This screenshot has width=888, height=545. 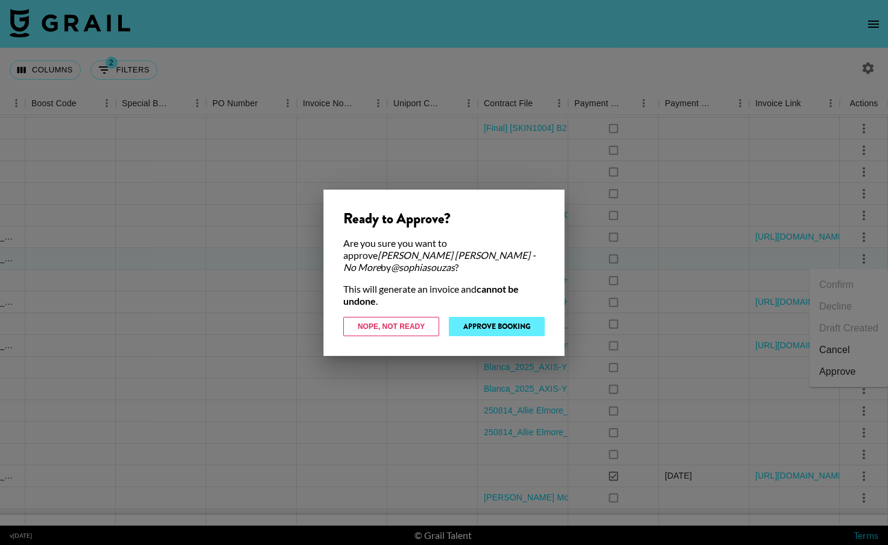 I want to click on div: This will generate an invoice and ., so click(x=444, y=295).